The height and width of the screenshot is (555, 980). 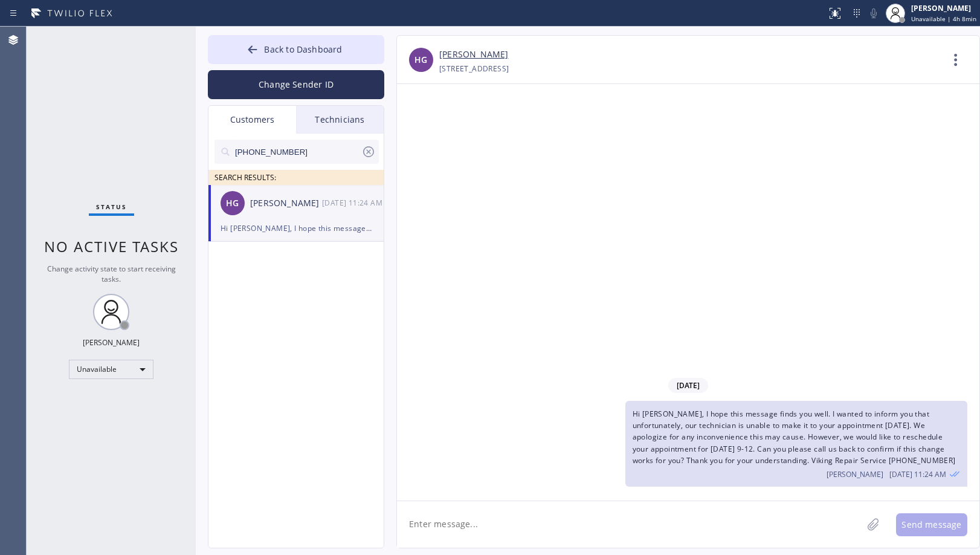 What do you see at coordinates (111, 273) in the screenshot?
I see `span: Change activity state to start receiving tasks.` at bounding box center [111, 273].